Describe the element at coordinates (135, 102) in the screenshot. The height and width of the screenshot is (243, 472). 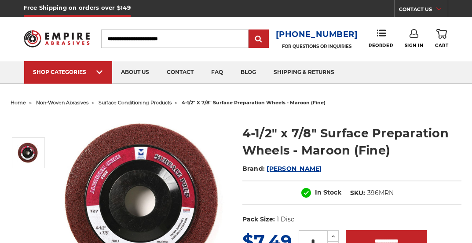
I see `span: surface conditioning products` at that location.